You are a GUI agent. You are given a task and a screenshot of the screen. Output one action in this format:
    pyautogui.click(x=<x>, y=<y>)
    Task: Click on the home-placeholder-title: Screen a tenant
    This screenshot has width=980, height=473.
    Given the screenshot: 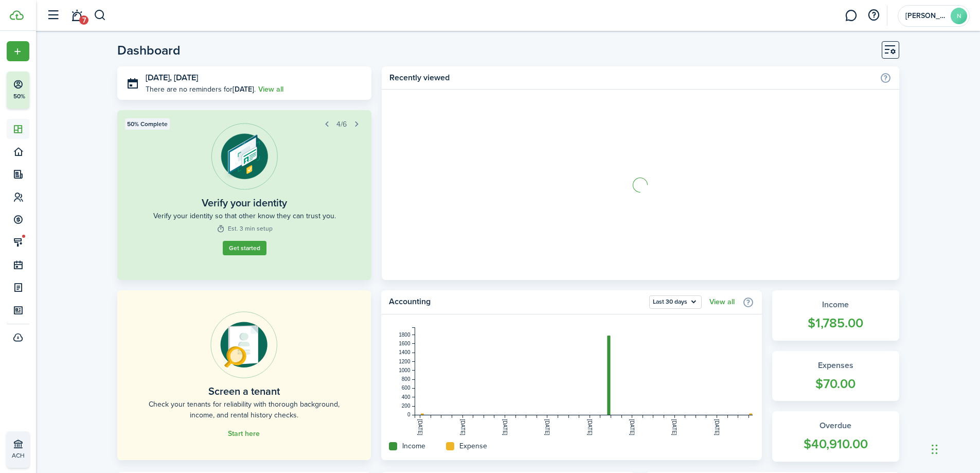 What is the action you would take?
    pyautogui.click(x=244, y=391)
    